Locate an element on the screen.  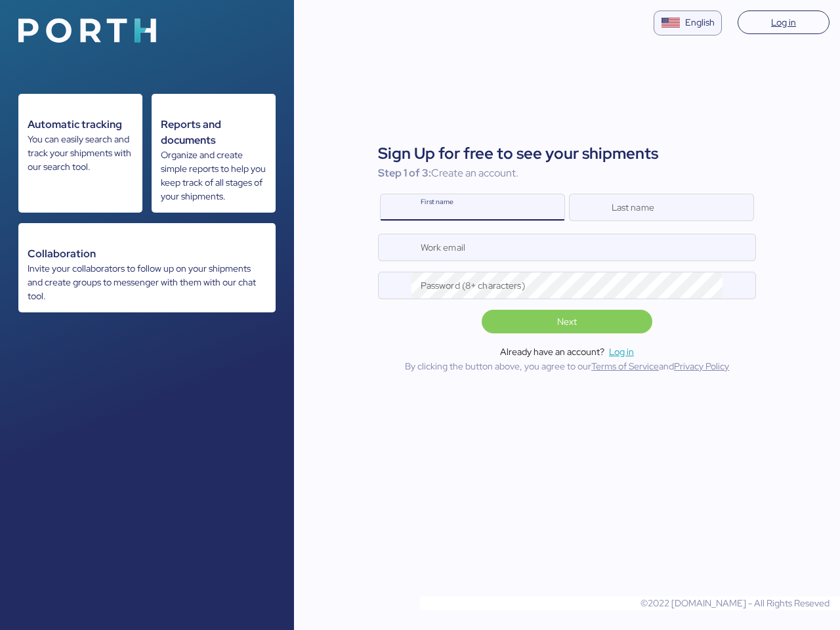
div: Reports and documents is located at coordinates (213, 133).